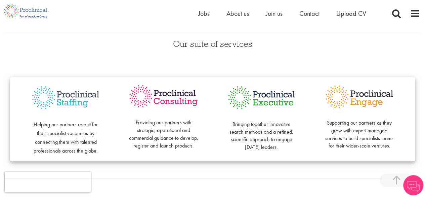  I want to click on img: Chatbot, so click(413, 185).